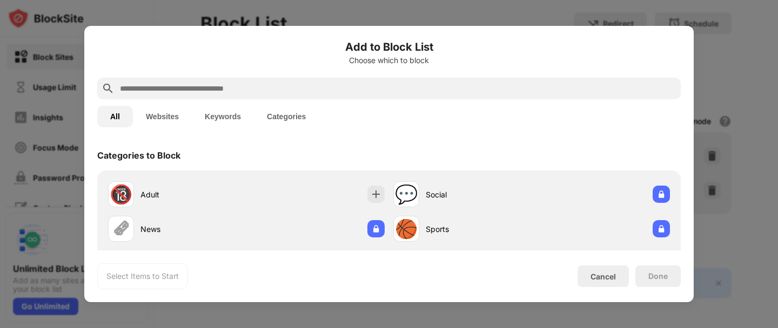 This screenshot has width=778, height=328. What do you see at coordinates (479, 229) in the screenshot?
I see `div: Sports` at bounding box center [479, 229].